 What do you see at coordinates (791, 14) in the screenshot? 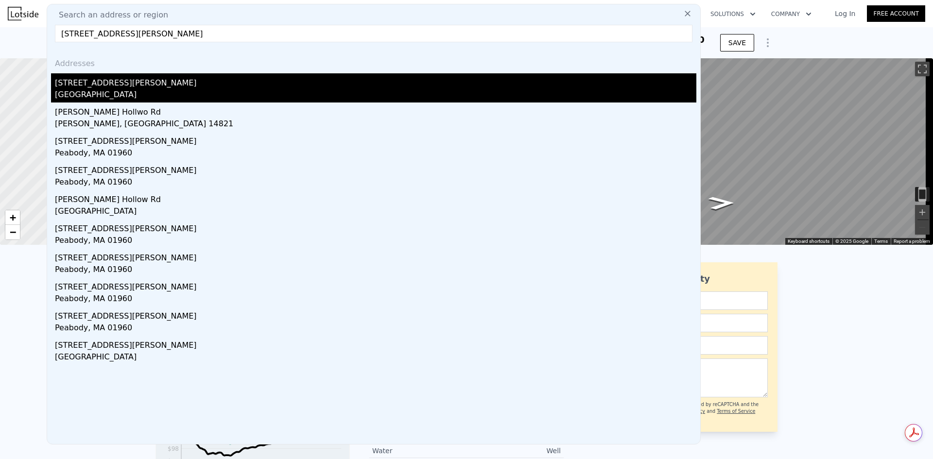
I see `button: Company` at bounding box center [791, 14].